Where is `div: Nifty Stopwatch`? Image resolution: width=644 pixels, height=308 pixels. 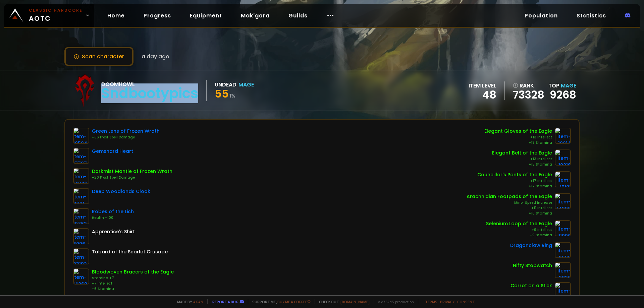
div: Nifty Stopwatch is located at coordinates (533, 266).